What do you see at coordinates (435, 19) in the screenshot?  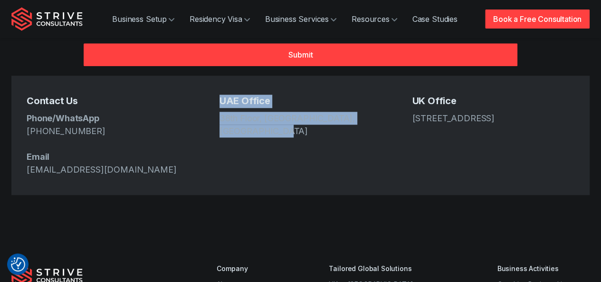 I see `a: Case Studies` at bounding box center [435, 19].